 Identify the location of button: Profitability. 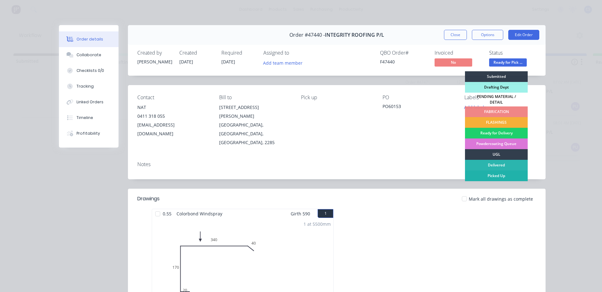
(89, 133).